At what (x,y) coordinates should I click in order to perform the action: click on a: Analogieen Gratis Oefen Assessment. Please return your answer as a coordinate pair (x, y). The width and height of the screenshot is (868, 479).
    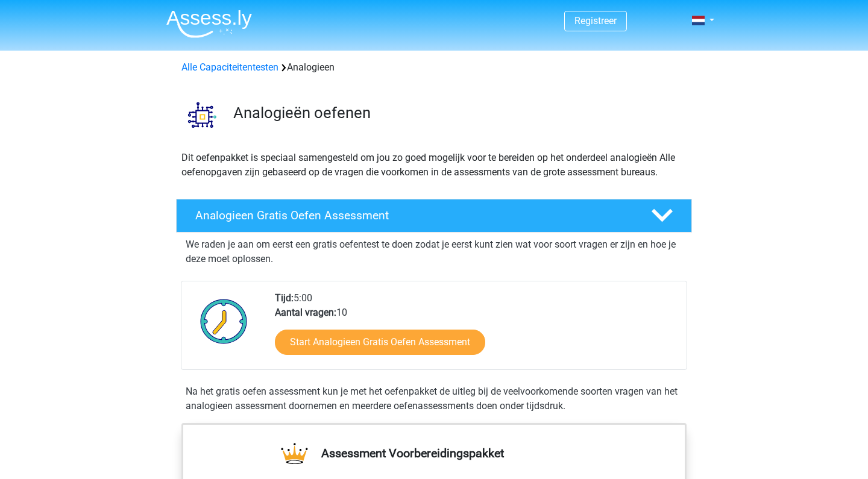
    Looking at the image, I should click on (434, 216).